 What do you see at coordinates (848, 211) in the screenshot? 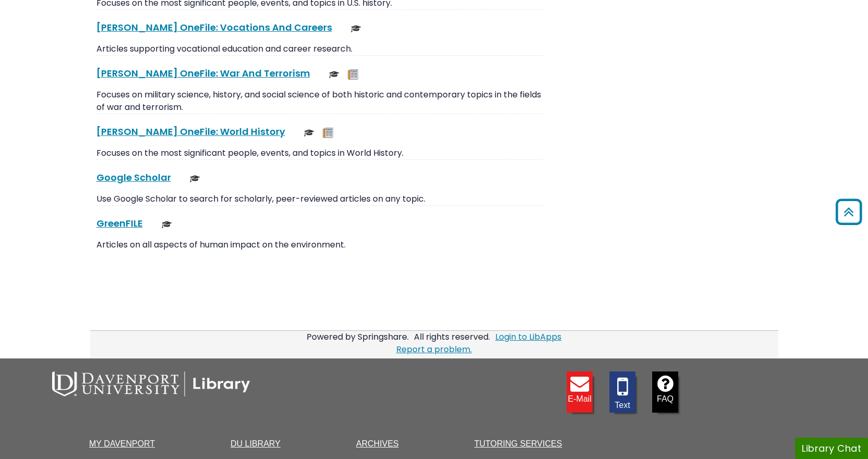
I see `a: Back to Top` at bounding box center [848, 211].